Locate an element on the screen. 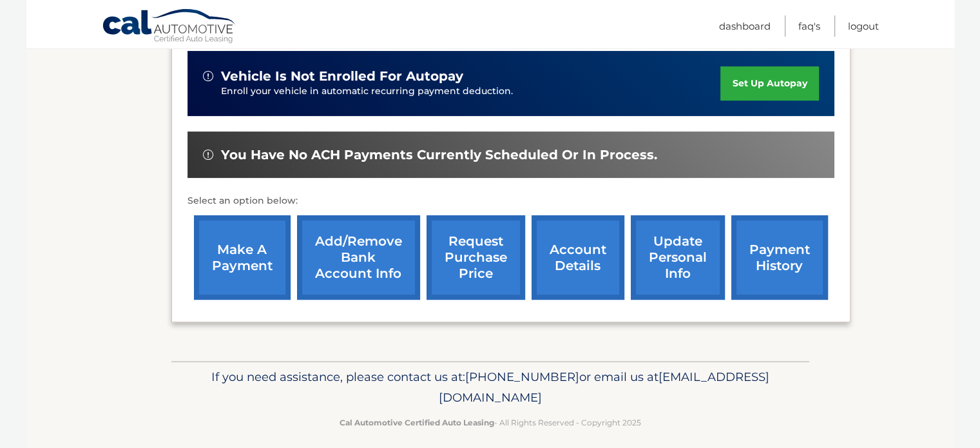  span: You have no ACH payments currently scheduled or in process. is located at coordinates (439, 155).